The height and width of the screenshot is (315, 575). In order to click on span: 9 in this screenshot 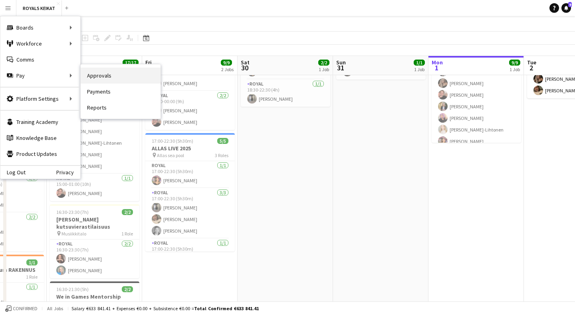, I will do `click(570, 4)`.